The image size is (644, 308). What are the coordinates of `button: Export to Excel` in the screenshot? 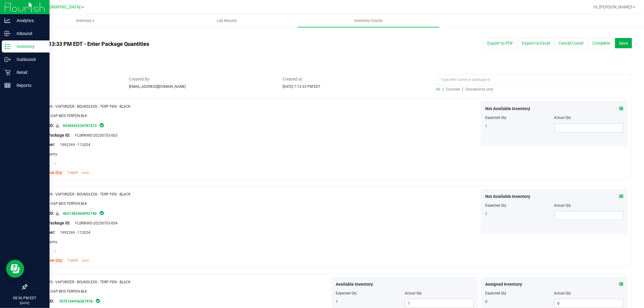 It's located at (536, 43).